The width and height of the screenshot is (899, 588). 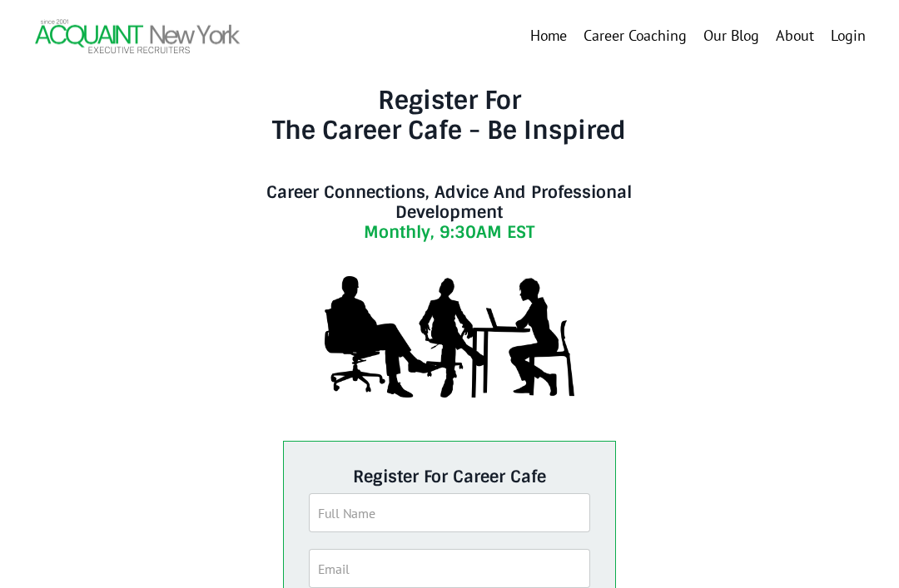 I want to click on input: Email, so click(x=449, y=568).